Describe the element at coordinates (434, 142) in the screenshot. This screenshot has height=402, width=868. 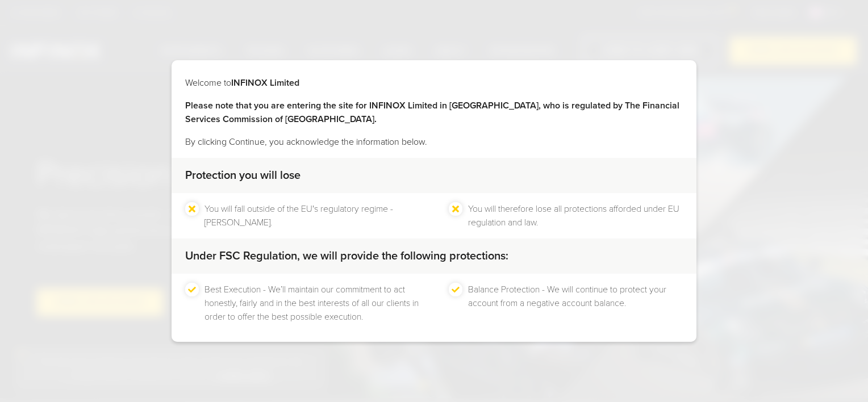
I see `p: By clicking Continue, you acknowledge the information below.` at that location.